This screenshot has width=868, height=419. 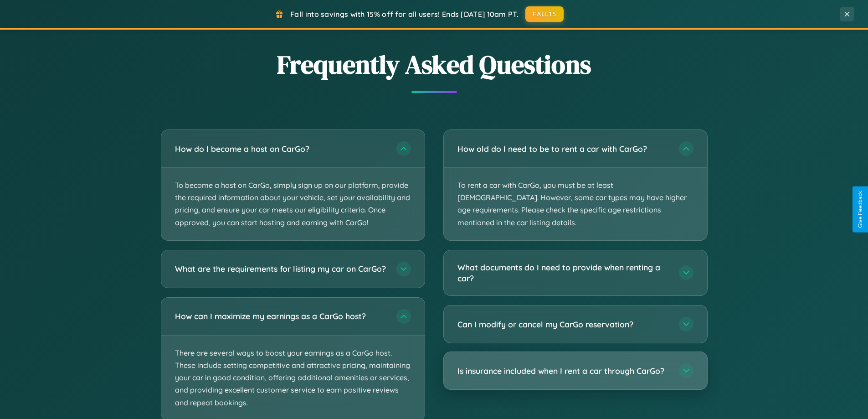 I want to click on div: Give Feedback, so click(x=861, y=209).